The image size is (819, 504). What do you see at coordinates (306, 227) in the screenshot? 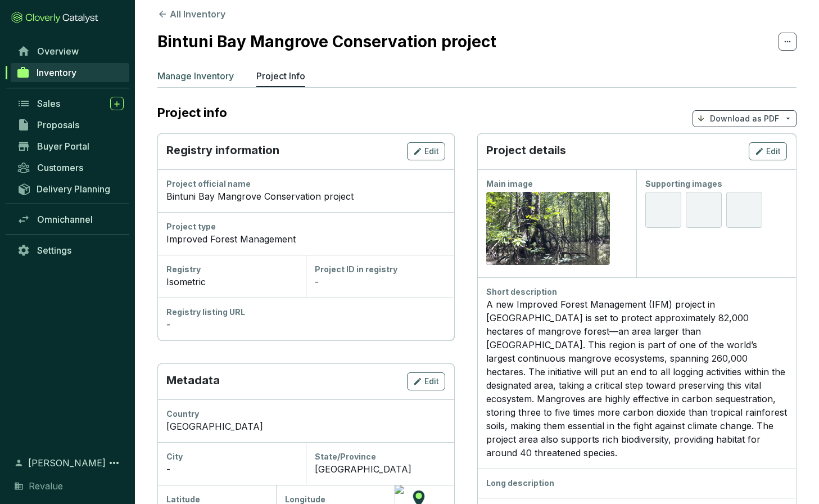
I see `div: Project type` at bounding box center [306, 227].